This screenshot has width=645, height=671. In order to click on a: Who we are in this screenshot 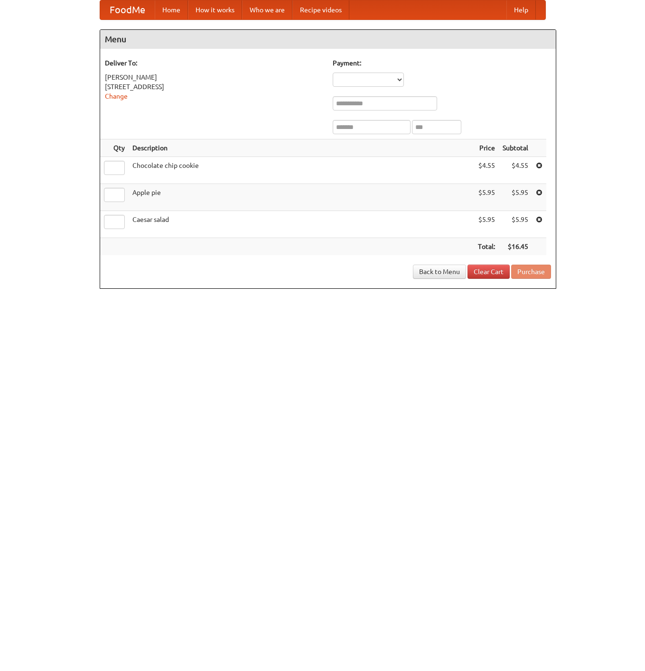, I will do `click(267, 10)`.